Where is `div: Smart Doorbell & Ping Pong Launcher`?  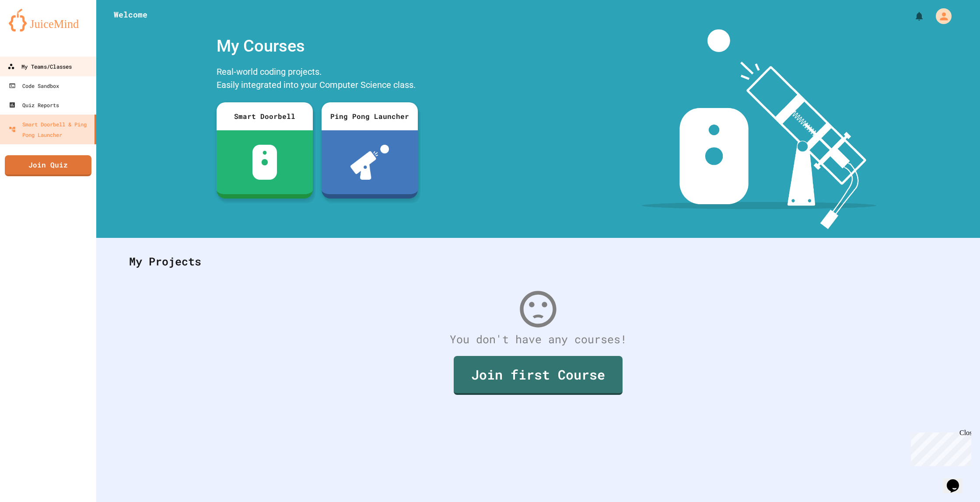
div: Smart Doorbell & Ping Pong Launcher is located at coordinates (49, 129).